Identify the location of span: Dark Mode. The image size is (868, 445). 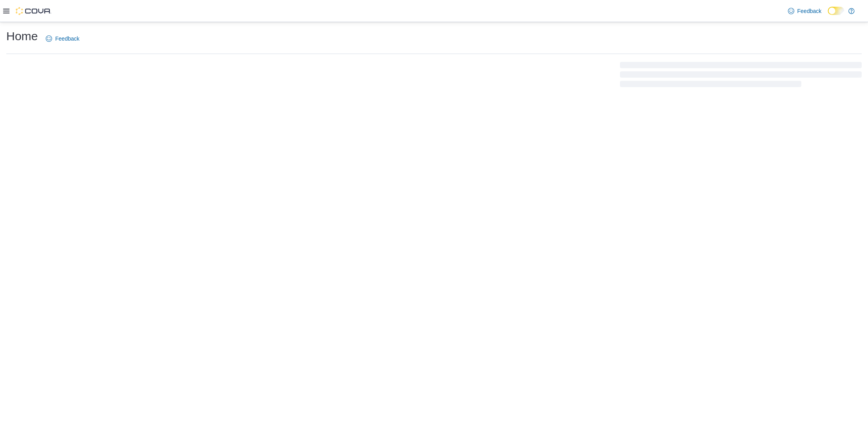
(828, 15).